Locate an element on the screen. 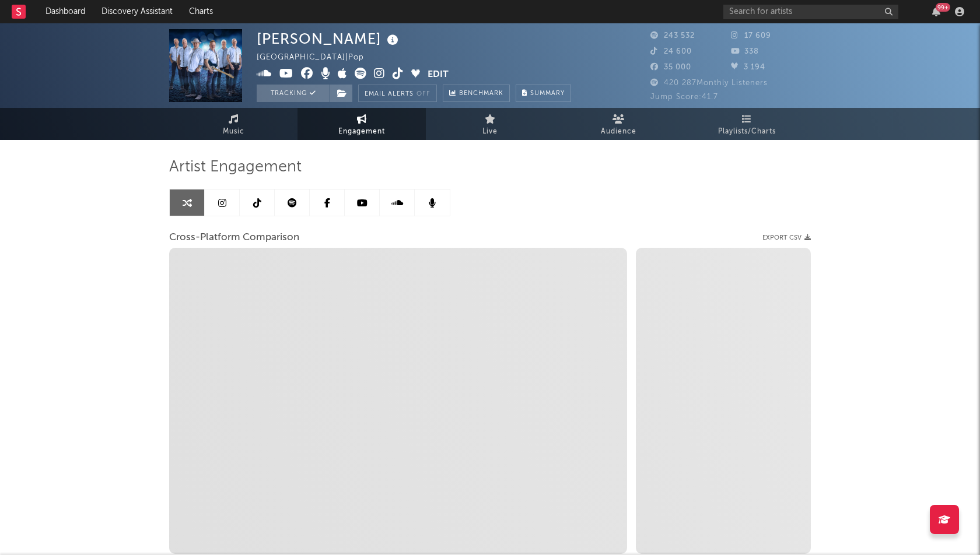 Image resolution: width=980 pixels, height=555 pixels. button: Summary is located at coordinates (544, 93).